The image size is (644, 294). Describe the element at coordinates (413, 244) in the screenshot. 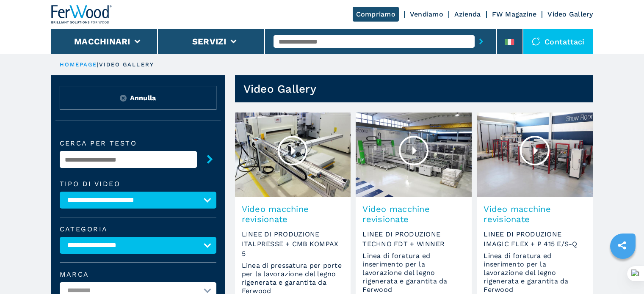

I see `span: TECHNO FDT + WINNER` at that location.